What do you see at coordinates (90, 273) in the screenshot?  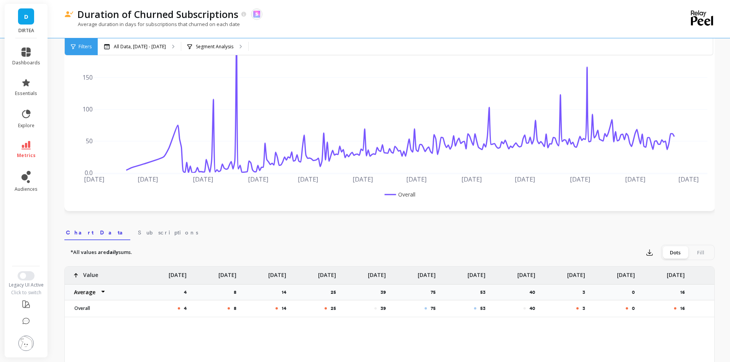 I see `p: Value` at bounding box center [90, 273].